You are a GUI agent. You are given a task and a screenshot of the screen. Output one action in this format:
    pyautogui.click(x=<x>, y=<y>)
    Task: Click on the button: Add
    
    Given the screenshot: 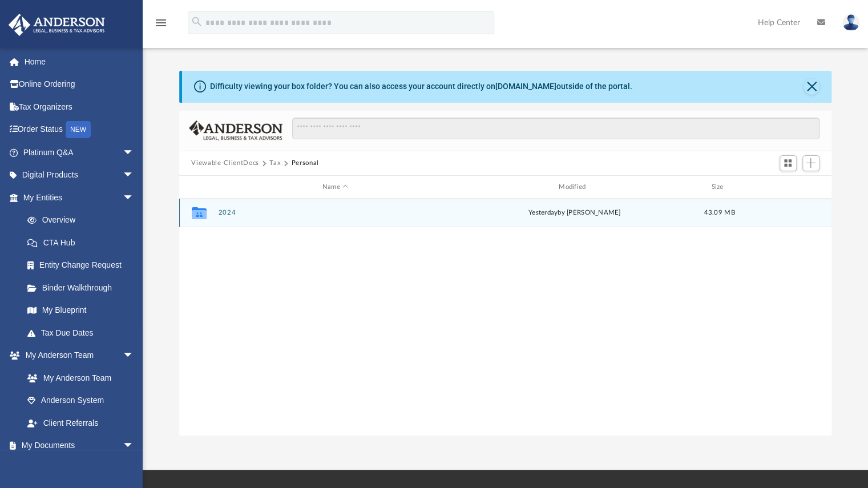 What is the action you would take?
    pyautogui.click(x=811, y=163)
    